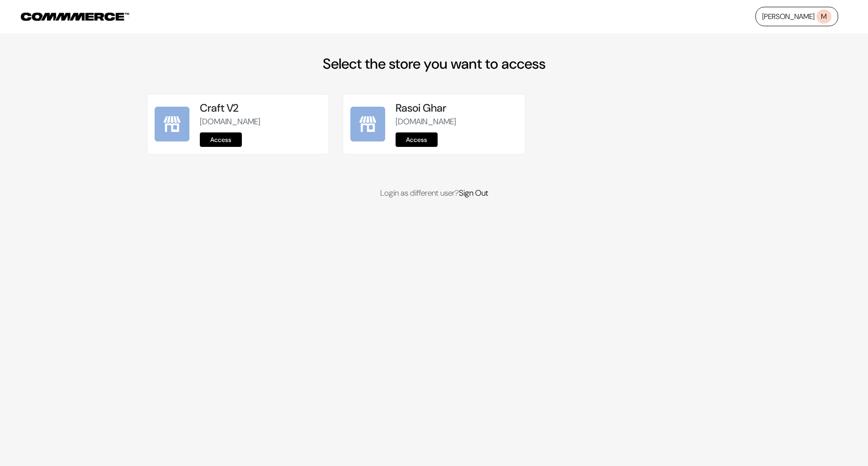 The image size is (868, 466). I want to click on span: M, so click(824, 17).